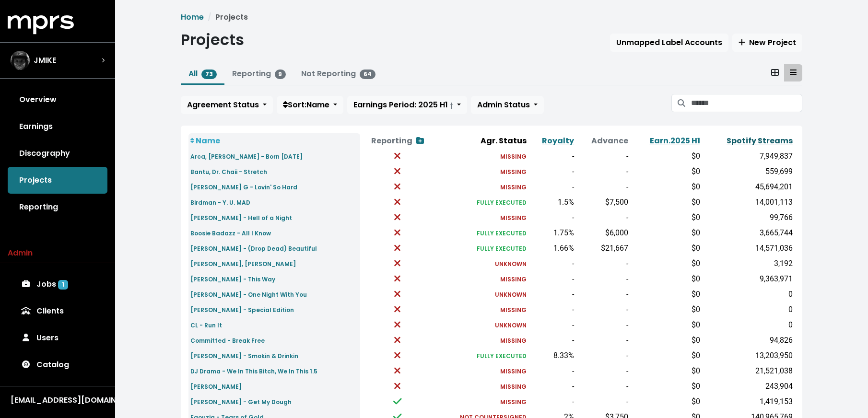 This screenshot has height=418, width=868. I want to click on button: Unmapped Label Accounts, so click(669, 42).